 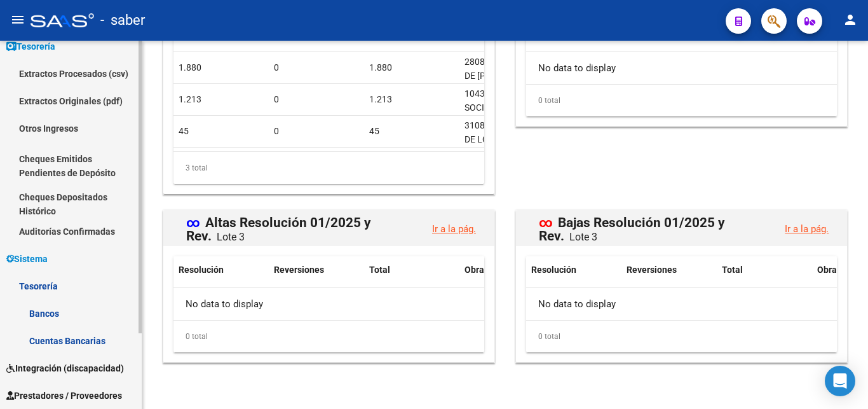 What do you see at coordinates (840, 381) in the screenshot?
I see `div: Open Intercom Messenger` at bounding box center [840, 381].